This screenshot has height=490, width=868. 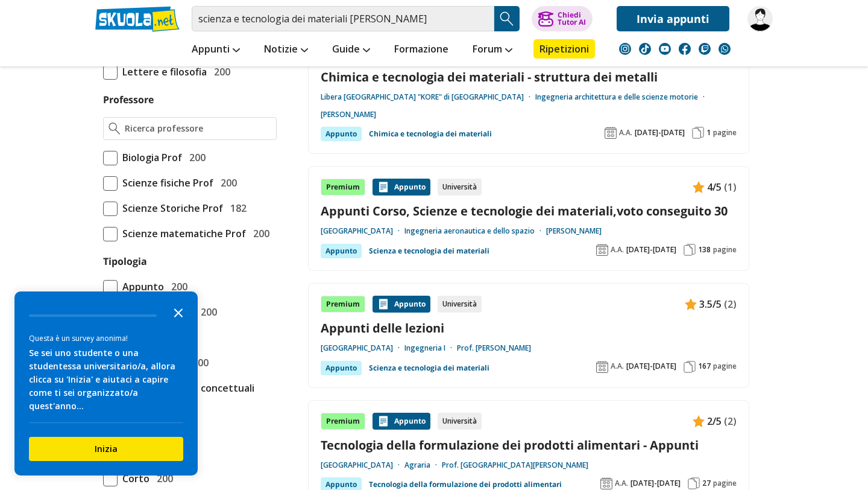 I want to click on img: Cerca appunti, riassunti o versioni, so click(x=507, y=19).